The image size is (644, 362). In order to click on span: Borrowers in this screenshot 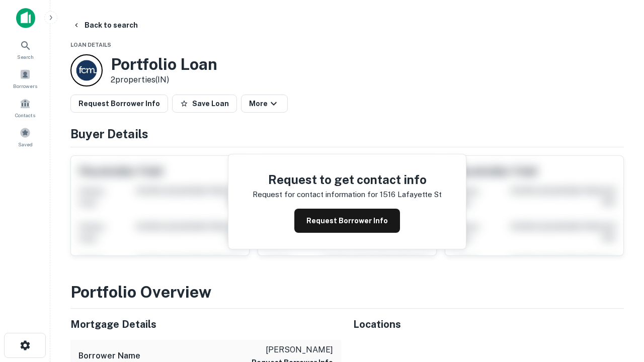, I will do `click(25, 86)`.